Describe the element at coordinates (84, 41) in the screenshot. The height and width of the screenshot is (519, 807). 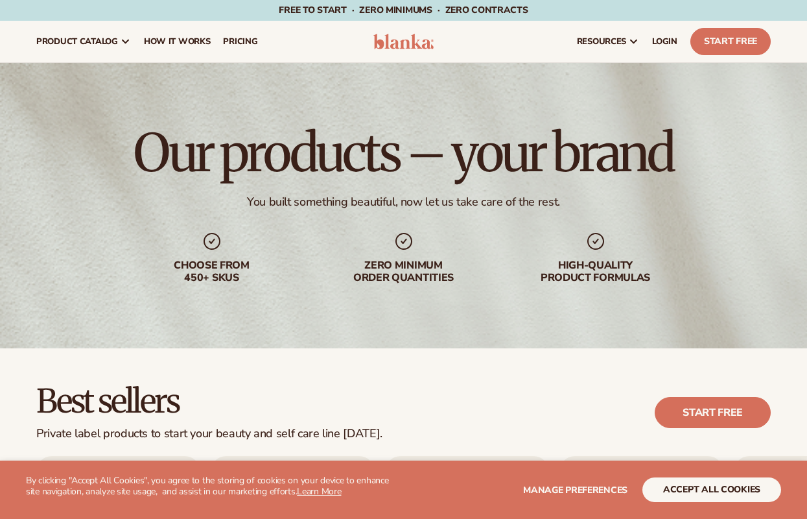
I see `a: product catalog` at that location.